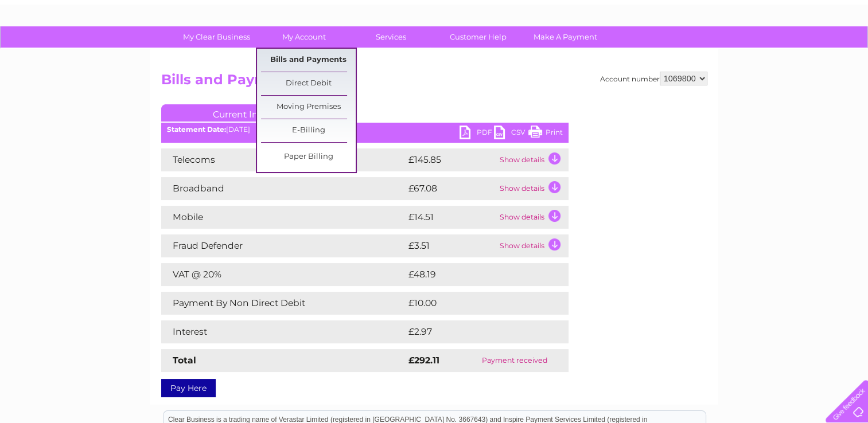 The height and width of the screenshot is (423, 868). I want to click on td: £48.19, so click(475, 275).